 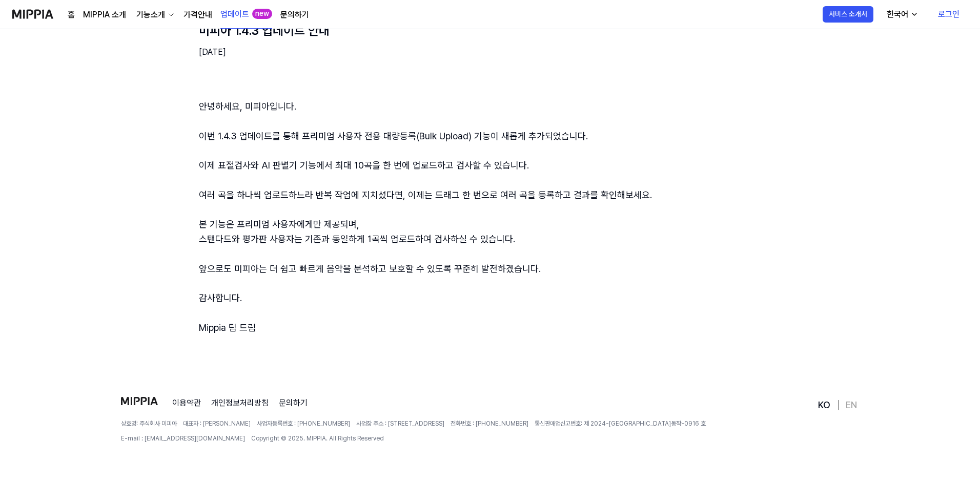 What do you see at coordinates (824, 405) in the screenshot?
I see `a: KO` at bounding box center [824, 405].